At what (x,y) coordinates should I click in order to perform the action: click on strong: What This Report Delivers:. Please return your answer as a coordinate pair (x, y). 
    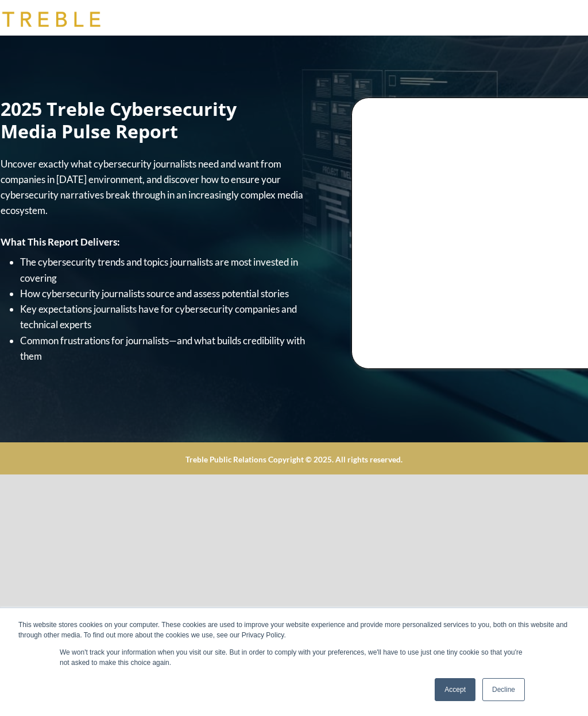
    Looking at the image, I should click on (60, 242).